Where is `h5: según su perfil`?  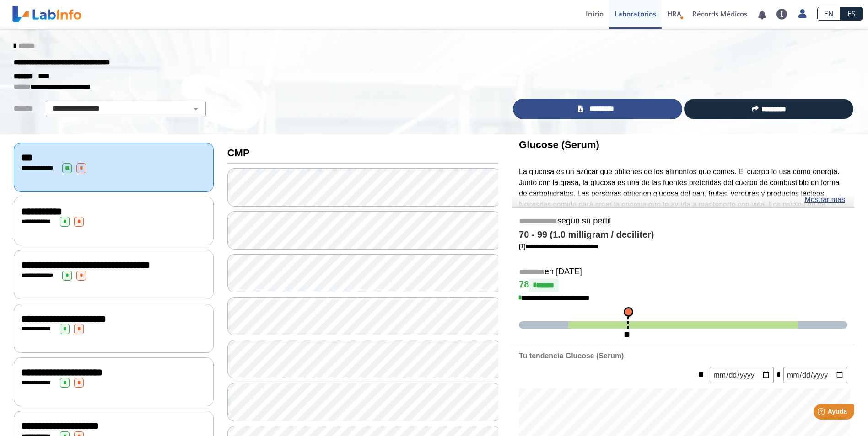 h5: según su perfil is located at coordinates (683, 221).